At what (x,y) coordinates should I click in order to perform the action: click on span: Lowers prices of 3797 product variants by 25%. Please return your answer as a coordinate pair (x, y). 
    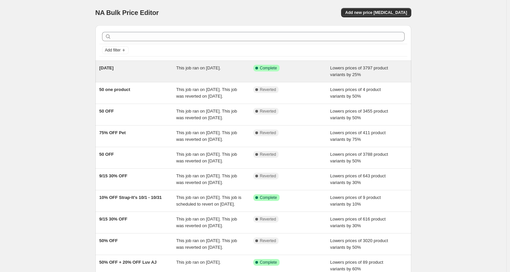
    Looking at the image, I should click on (359, 71).